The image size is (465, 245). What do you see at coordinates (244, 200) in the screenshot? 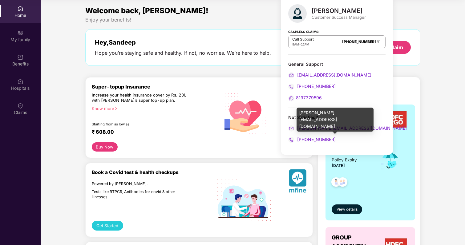
I see `img: svg+xml;base64,PHN2ZyB4bWxucz0iaHR0cDovL3d3dy53My5vcmcvMjAwMC9zdmciIHdpZHRoPSIxOTIiIGhlaWdodD0iMT...` at bounding box center [244, 200].